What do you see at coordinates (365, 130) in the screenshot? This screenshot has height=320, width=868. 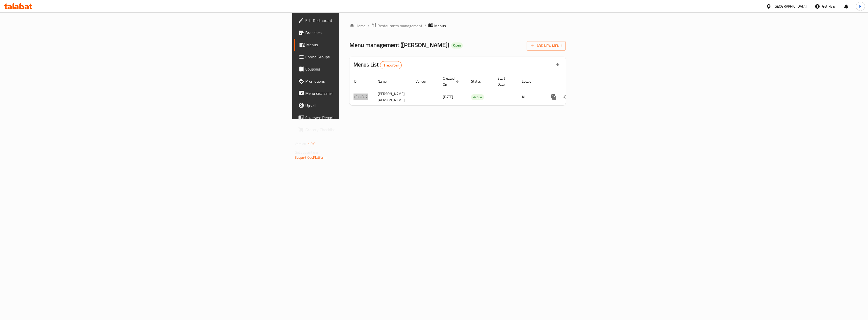 I see `a: Grocery Checklist` at bounding box center [365, 130].